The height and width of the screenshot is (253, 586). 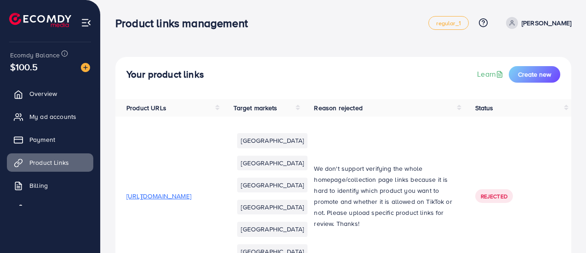 I want to click on span: $100.5, so click(x=24, y=67).